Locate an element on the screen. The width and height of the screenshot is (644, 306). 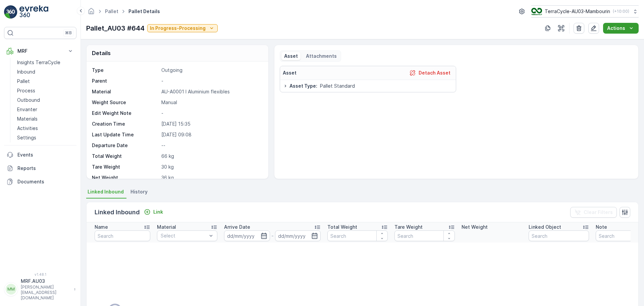
span: Pallet Details is located at coordinates (145, 11).